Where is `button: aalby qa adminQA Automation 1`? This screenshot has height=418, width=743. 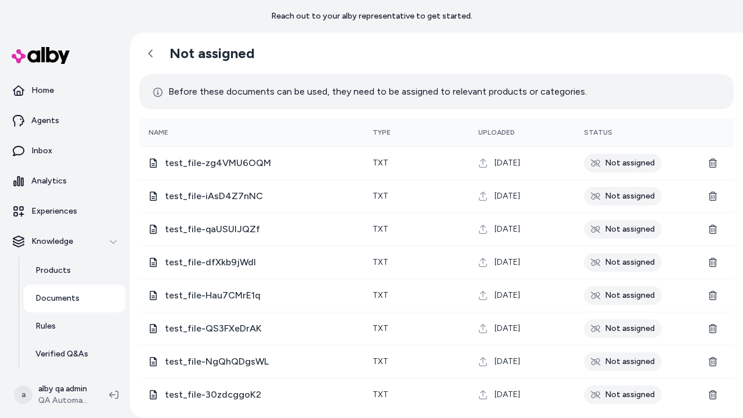
button: aalby qa adminQA Automation 1 is located at coordinates (53, 395).